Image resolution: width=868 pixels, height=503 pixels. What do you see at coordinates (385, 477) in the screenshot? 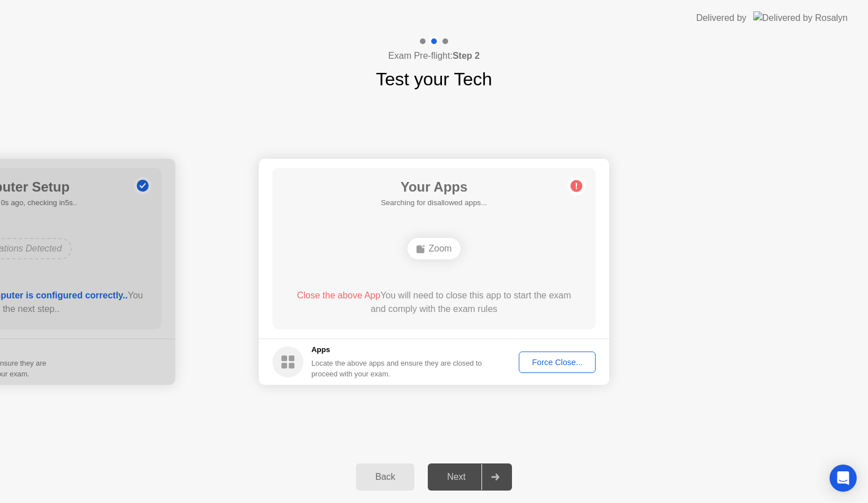
I see `div: Back` at bounding box center [385, 477].